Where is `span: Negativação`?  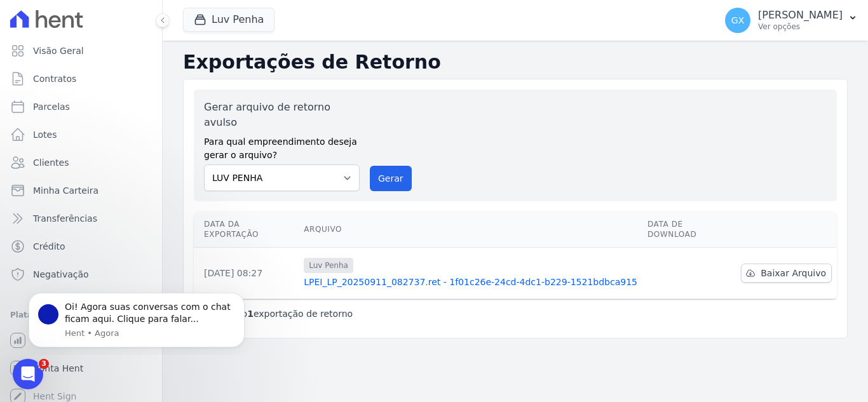
span: Negativação is located at coordinates (61, 274).